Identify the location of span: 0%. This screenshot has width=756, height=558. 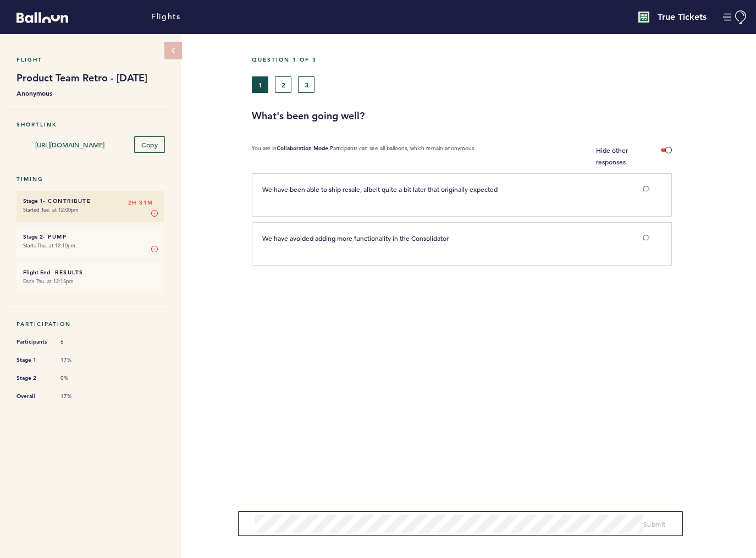
(77, 379).